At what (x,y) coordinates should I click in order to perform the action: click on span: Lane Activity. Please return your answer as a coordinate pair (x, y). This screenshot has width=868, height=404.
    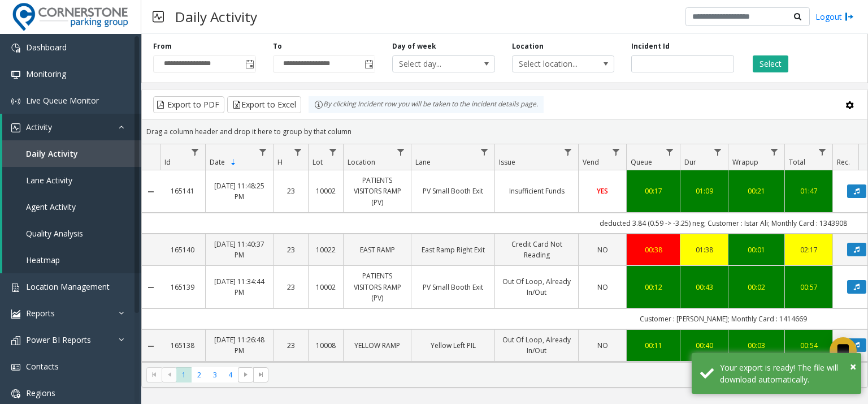
    Looking at the image, I should click on (49, 180).